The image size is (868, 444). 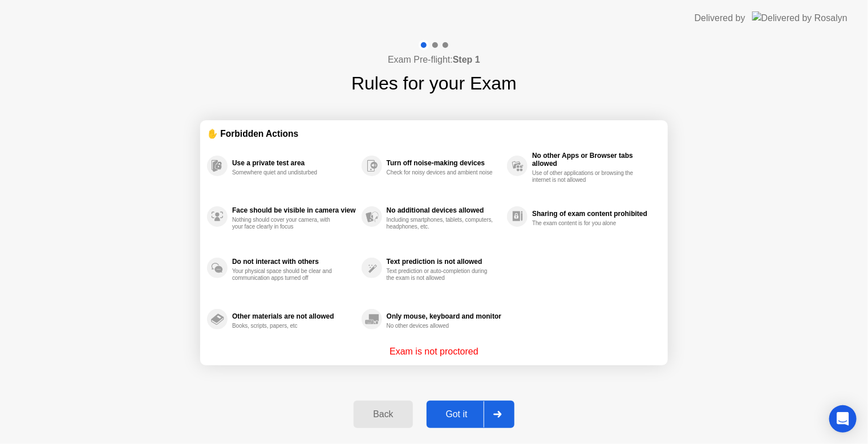 What do you see at coordinates (434, 133) in the screenshot?
I see `div: ✋ Forbidden Actions` at bounding box center [434, 133].